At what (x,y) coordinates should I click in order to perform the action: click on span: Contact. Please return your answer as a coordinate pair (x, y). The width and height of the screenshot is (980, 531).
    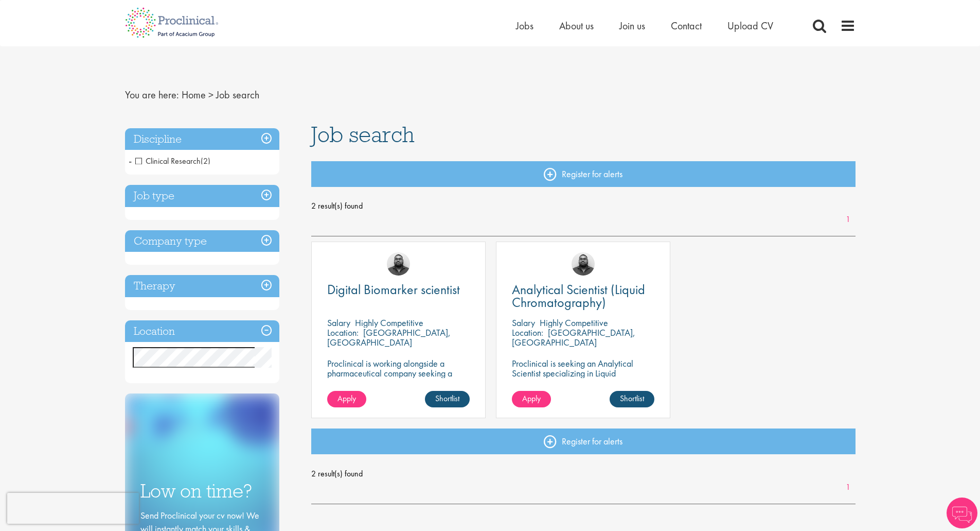
    Looking at the image, I should click on (687, 25).